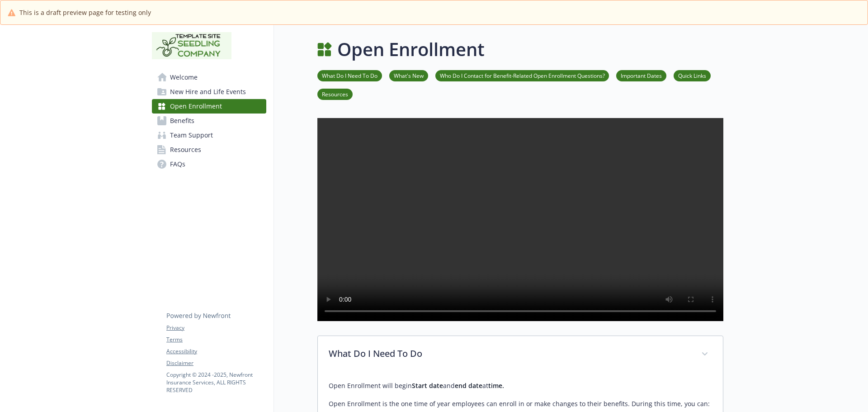  What do you see at coordinates (522, 75) in the screenshot?
I see `a: Who Do I Contact for Benefit-Related Open Enrollment Questions?` at bounding box center [522, 75].